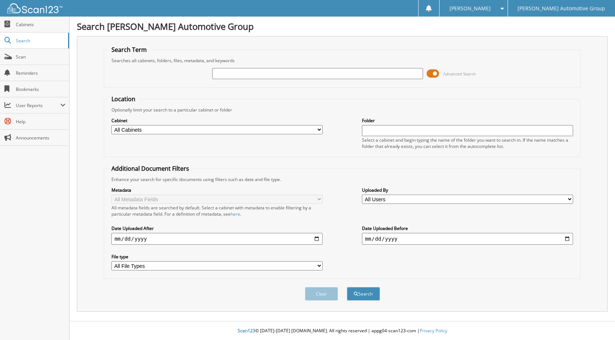  Describe the element at coordinates (150, 168) in the screenshot. I see `legend: Additional Document Filters` at that location.